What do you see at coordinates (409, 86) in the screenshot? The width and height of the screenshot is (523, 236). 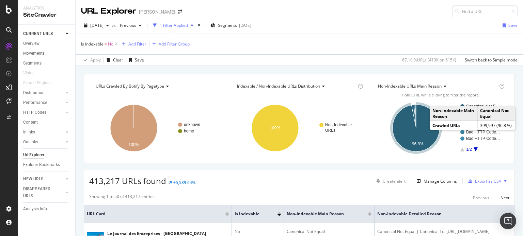 I see `span: Non-Indexable URLs Main Reason` at bounding box center [409, 86].